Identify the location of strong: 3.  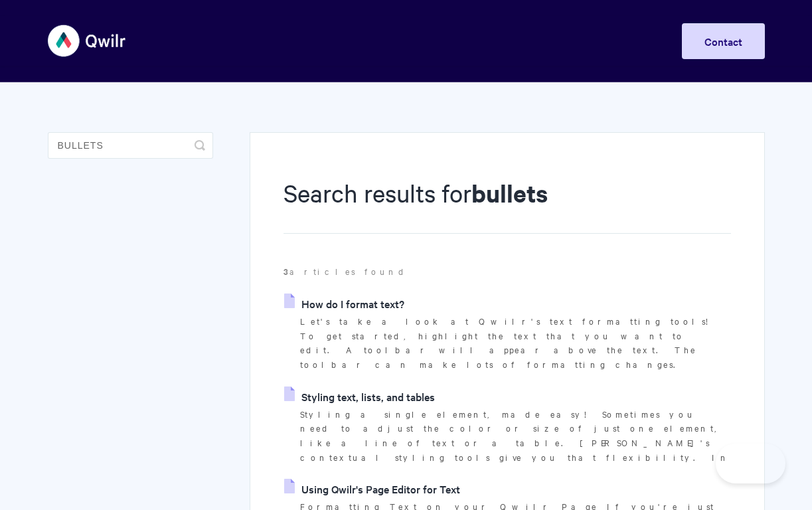
(286, 271).